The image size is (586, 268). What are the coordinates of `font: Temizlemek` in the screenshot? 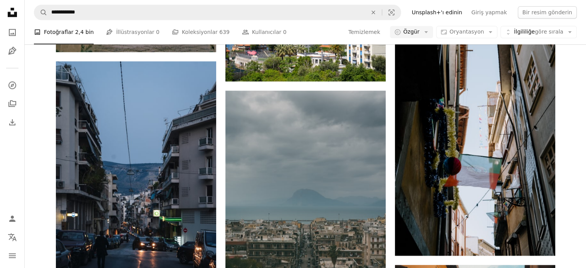 It's located at (364, 32).